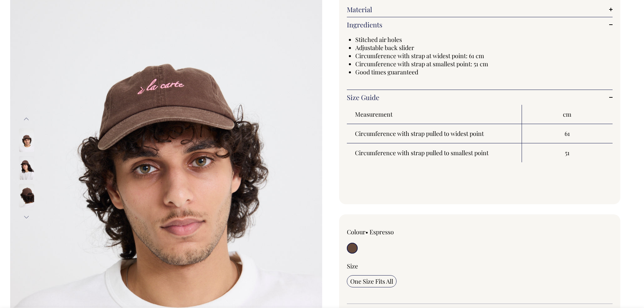 Image resolution: width=644 pixels, height=308 pixels. What do you see at coordinates (480, 266) in the screenshot?
I see `div: Size` at bounding box center [480, 266].